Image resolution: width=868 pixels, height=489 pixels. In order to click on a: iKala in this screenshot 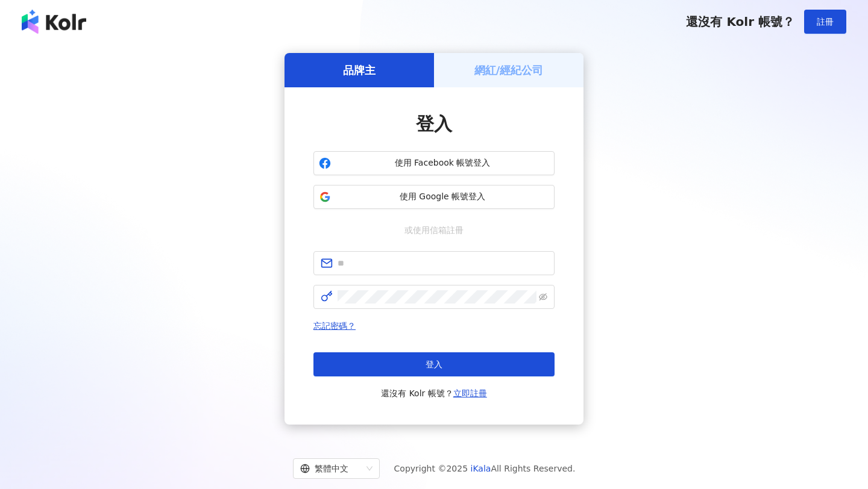, I will do `click(481, 469)`.